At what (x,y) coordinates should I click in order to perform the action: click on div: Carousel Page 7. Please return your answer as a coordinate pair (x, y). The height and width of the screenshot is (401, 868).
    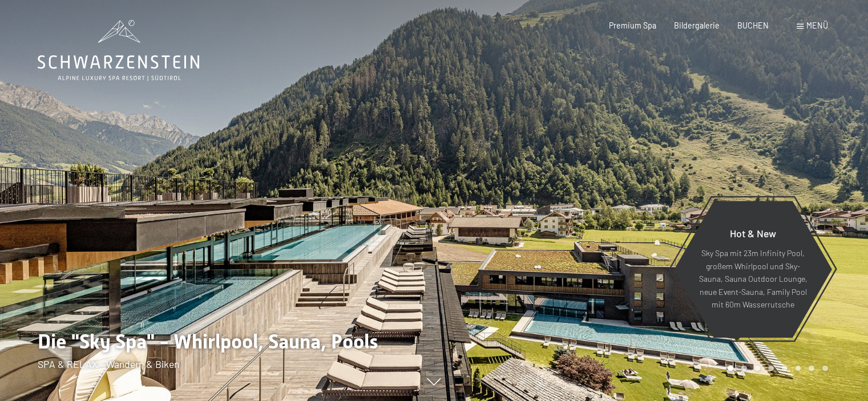
    Looking at the image, I should click on (812, 369).